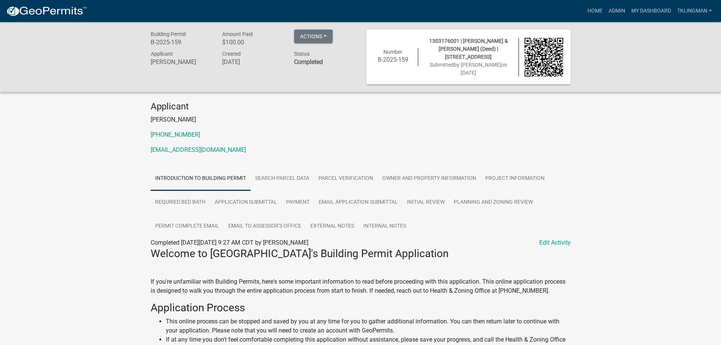 This screenshot has width=721, height=345. What do you see at coordinates (361, 308) in the screenshot?
I see `h3: Application Process` at bounding box center [361, 308].